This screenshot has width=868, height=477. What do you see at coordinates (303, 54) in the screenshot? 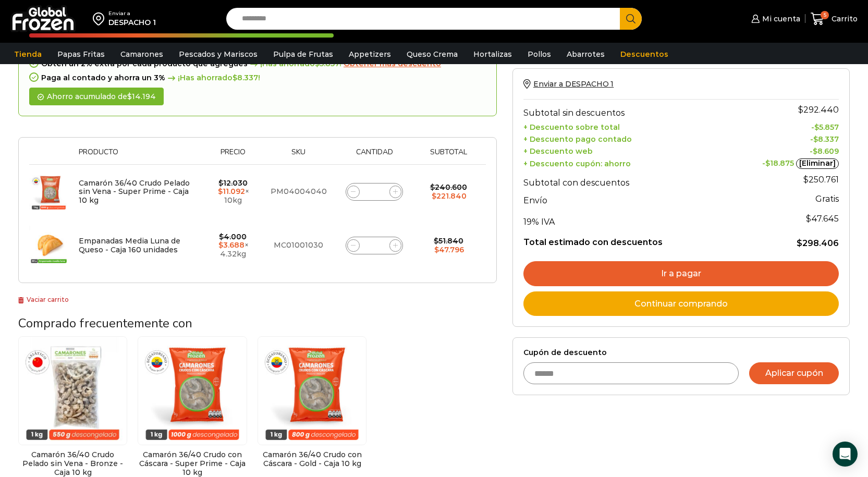
I see `a: Pulpa de Frutas` at bounding box center [303, 54].